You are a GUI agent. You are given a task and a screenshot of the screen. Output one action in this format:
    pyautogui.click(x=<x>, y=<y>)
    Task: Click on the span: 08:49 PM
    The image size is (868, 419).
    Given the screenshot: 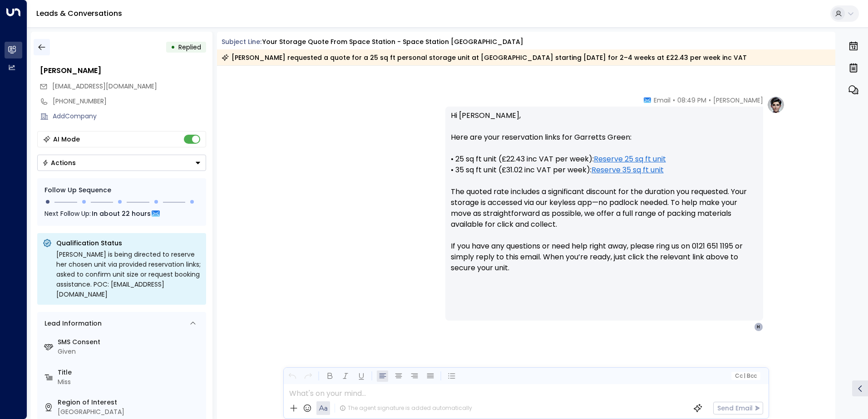 What is the action you would take?
    pyautogui.click(x=692, y=100)
    